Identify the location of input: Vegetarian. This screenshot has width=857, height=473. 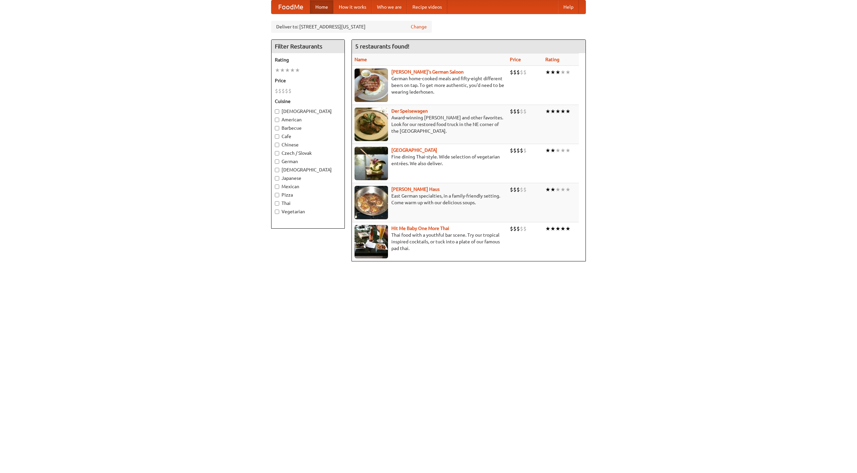
(277, 212).